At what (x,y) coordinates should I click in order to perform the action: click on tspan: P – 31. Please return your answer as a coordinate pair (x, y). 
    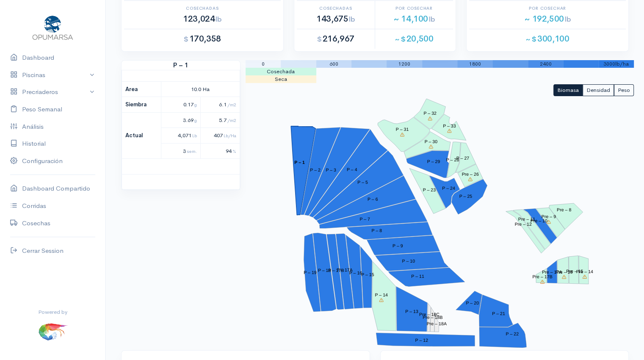
    Looking at the image, I should click on (402, 130).